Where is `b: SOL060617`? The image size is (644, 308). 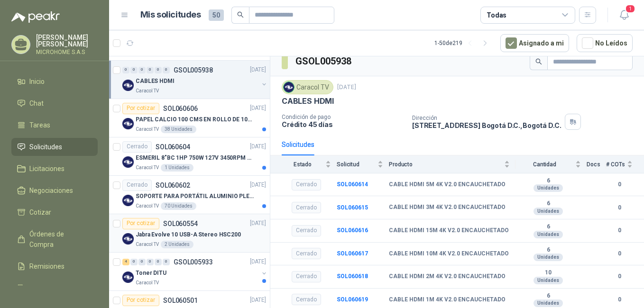 b: SOL060617 is located at coordinates (352, 254).